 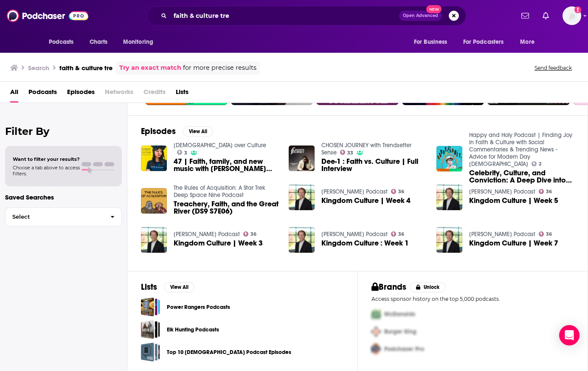 I want to click on span: 3, so click(x=186, y=153).